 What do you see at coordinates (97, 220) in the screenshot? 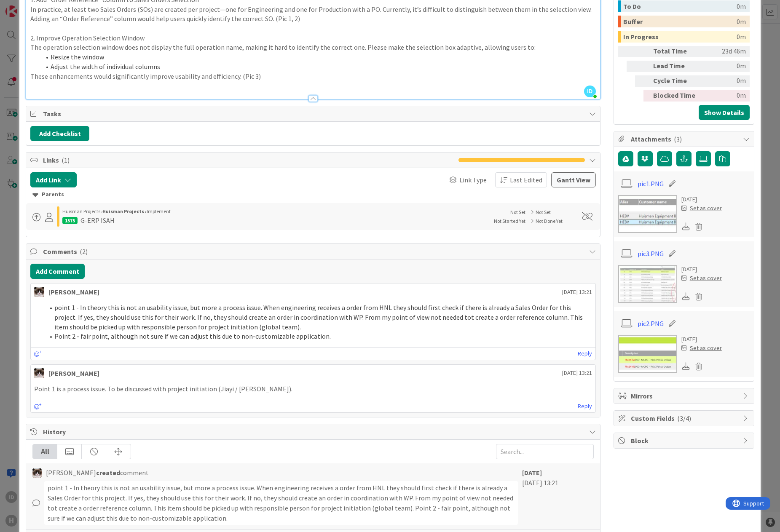
I see `div: G-ERP ISAH` at bounding box center [97, 220].